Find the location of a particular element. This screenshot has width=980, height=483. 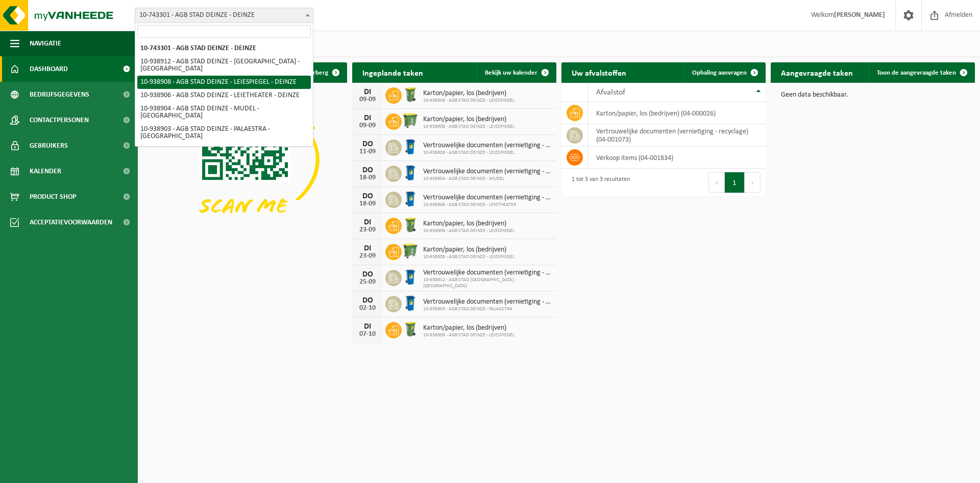

span: 10-938904 - AGB STAD DEINZE - MUDEL is located at coordinates (487, 179).